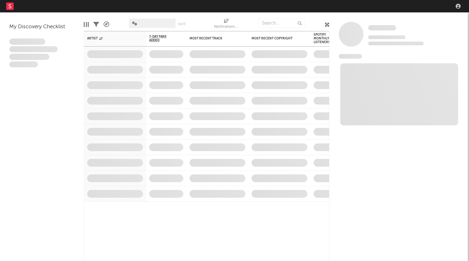  I want to click on span: Aliquam viverra, so click(24, 64).